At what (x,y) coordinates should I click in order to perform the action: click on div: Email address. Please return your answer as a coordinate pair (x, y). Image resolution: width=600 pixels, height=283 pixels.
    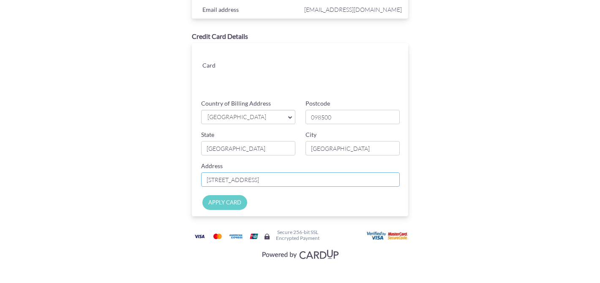
    Looking at the image, I should click on (249, 11).